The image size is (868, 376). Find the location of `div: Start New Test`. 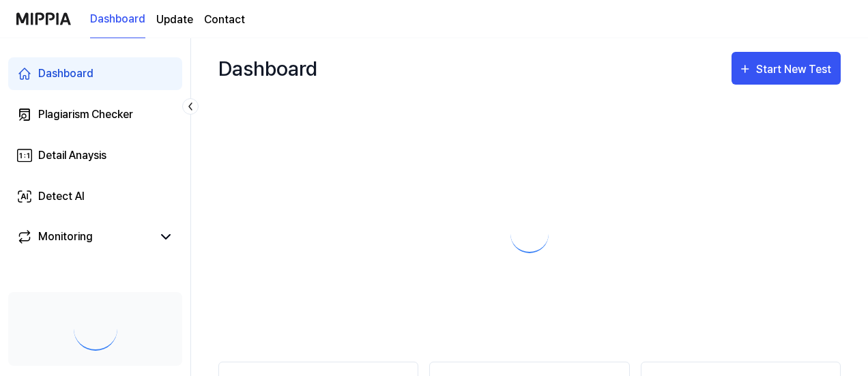

div: Start New Test is located at coordinates (795, 70).